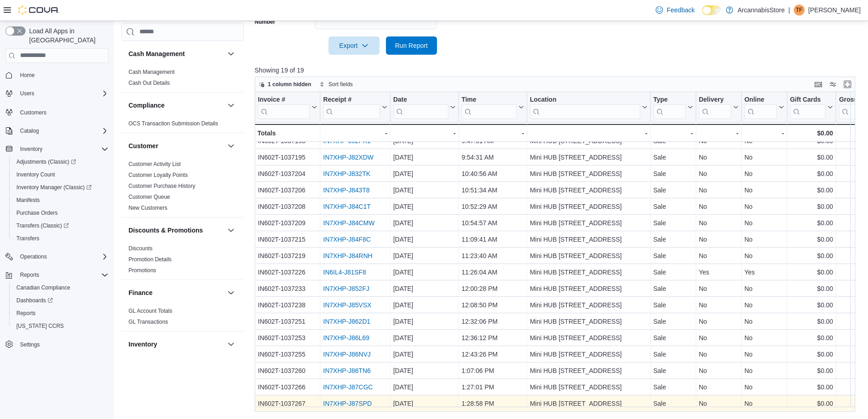 Image resolution: width=868 pixels, height=419 pixels. I want to click on div: 12:00:28 PM, so click(492, 289).